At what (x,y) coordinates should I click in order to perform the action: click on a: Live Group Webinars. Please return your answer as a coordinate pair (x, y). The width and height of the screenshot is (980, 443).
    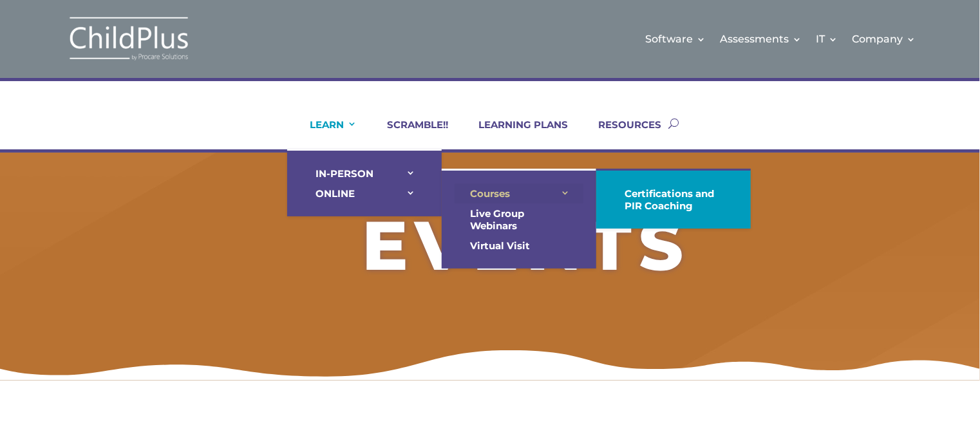
    Looking at the image, I should click on (519, 220).